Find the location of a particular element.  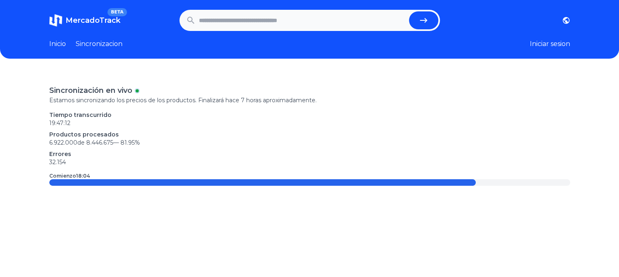

time: 18:04 is located at coordinates (83, 175).